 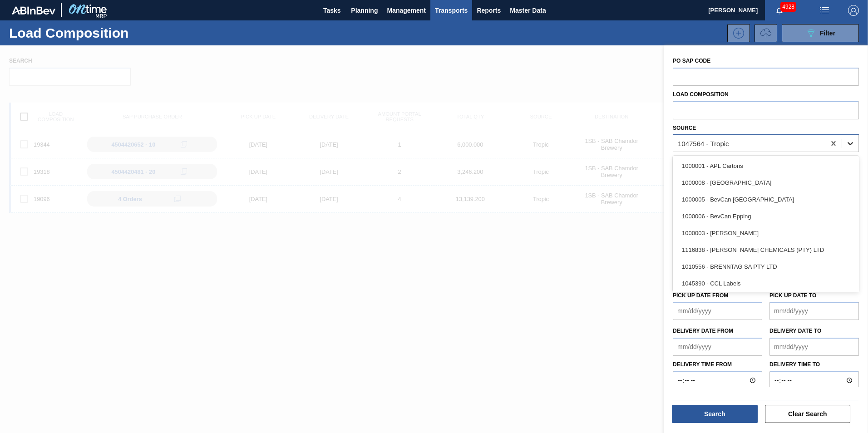 What do you see at coordinates (766, 166) in the screenshot?
I see `div: 1000001 - APL Cartons` at bounding box center [766, 166].